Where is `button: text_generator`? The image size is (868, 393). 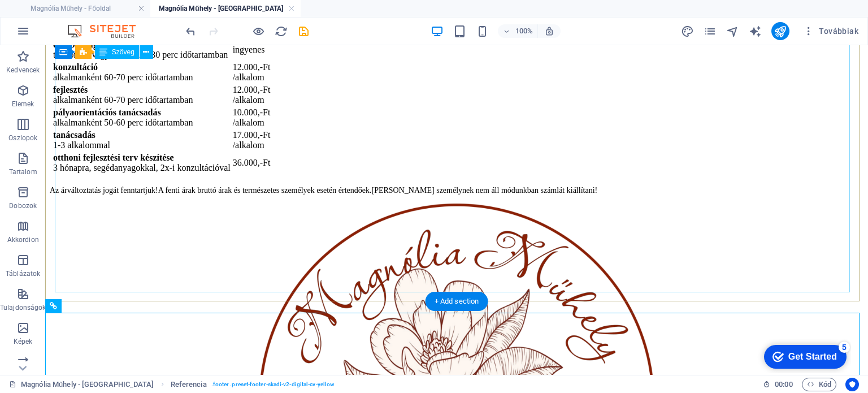
button: text_generator is located at coordinates (756, 31).